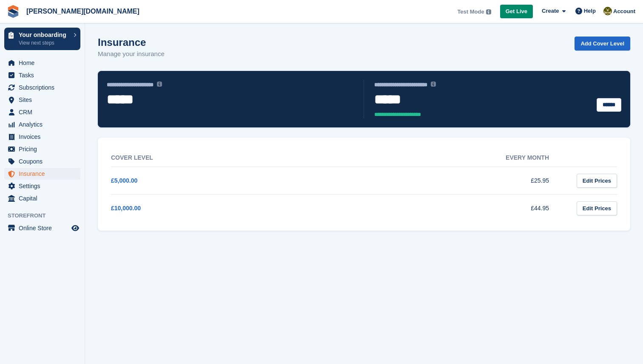 This screenshot has width=643, height=364. Describe the element at coordinates (46, 216) in the screenshot. I see `span: Storefront` at that location.